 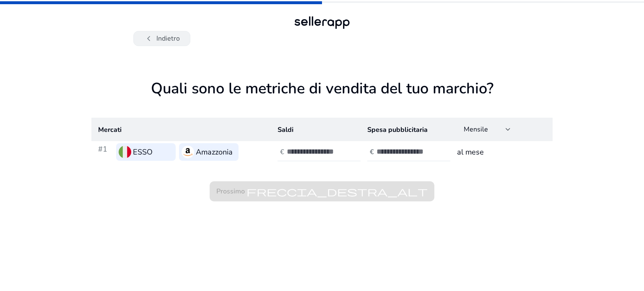 I want to click on font: chevron_left, so click(x=149, y=38).